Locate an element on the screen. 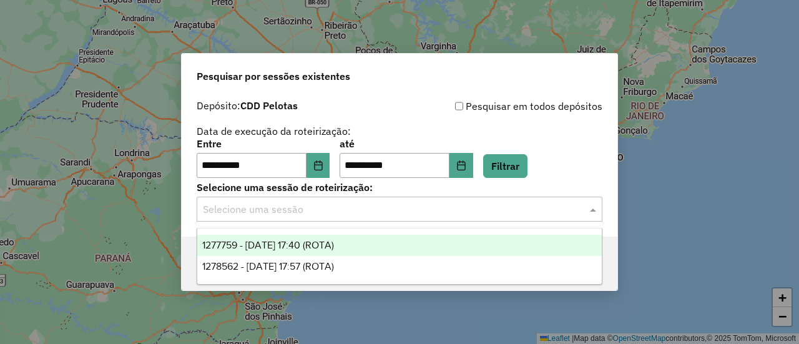  button: Filtrar is located at coordinates (505, 166).